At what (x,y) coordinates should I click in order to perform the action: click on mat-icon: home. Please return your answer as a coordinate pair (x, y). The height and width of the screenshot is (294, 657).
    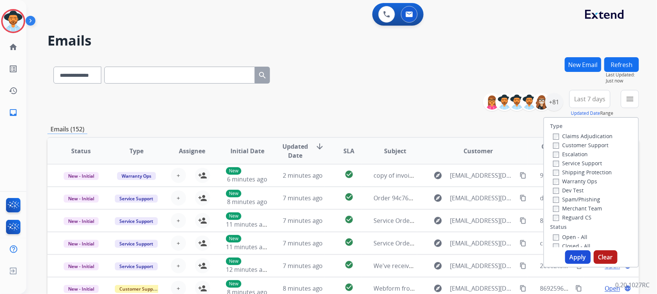
    Looking at the image, I should click on (13, 47).